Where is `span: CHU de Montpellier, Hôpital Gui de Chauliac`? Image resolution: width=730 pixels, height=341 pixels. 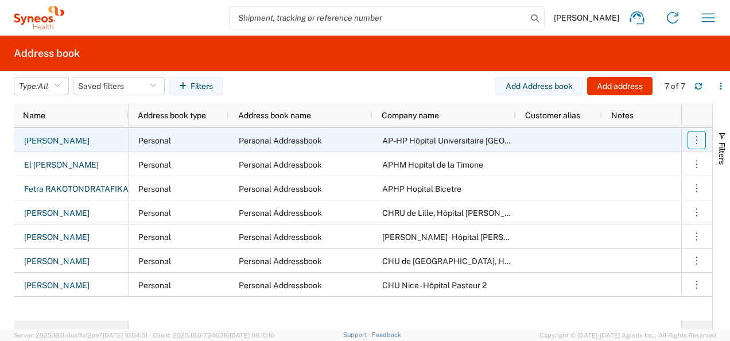 span: CHU de Montpellier, Hôpital Gui de Chauliac is located at coordinates (483, 261).